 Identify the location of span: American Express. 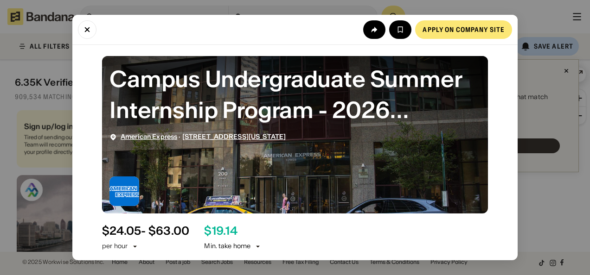
(149, 137).